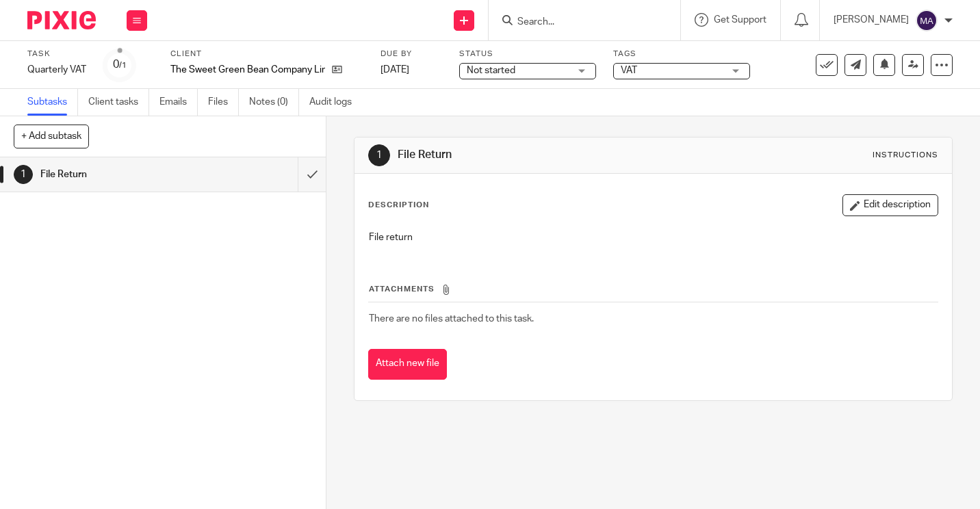 The height and width of the screenshot is (509, 980). I want to click on label: Due by, so click(411, 54).